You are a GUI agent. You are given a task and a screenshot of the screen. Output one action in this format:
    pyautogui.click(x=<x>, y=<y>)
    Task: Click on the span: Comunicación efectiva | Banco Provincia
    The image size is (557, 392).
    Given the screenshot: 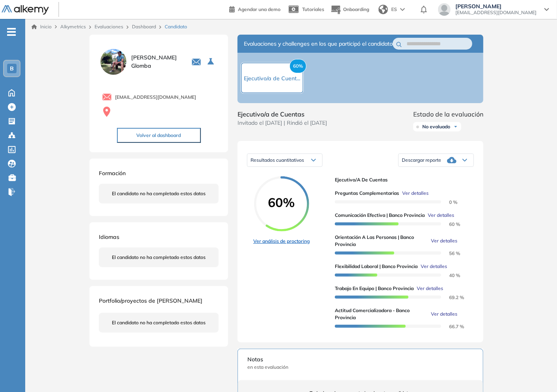 What is the action you would take?
    pyautogui.click(x=380, y=215)
    